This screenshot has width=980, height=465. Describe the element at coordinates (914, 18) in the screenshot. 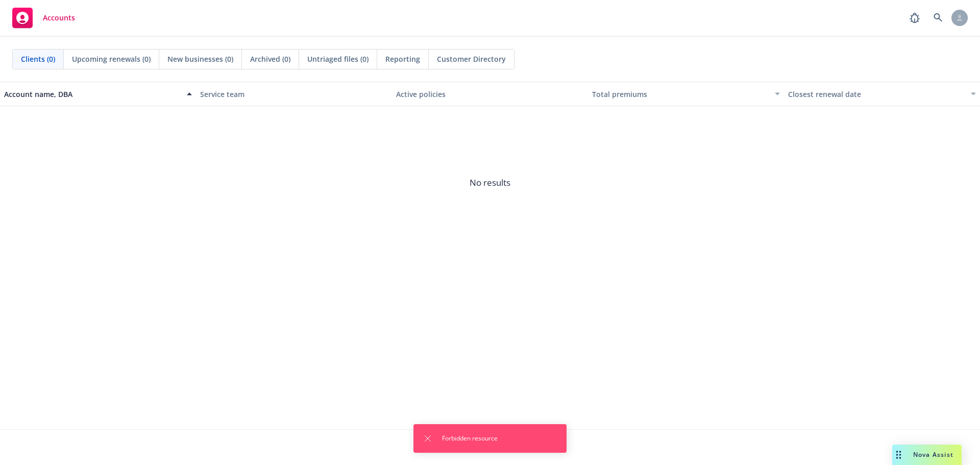

I see `a: Report a Bug` at that location.